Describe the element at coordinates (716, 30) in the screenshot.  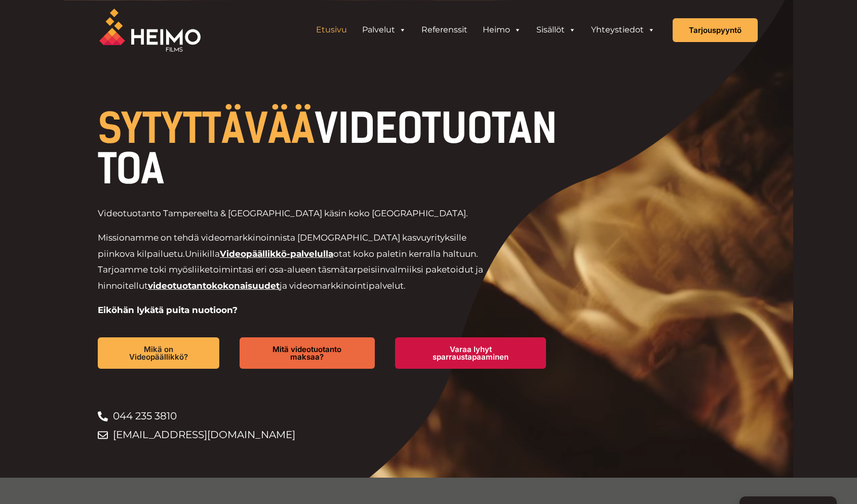
I see `div: Tarjouspyyntö` at that location.